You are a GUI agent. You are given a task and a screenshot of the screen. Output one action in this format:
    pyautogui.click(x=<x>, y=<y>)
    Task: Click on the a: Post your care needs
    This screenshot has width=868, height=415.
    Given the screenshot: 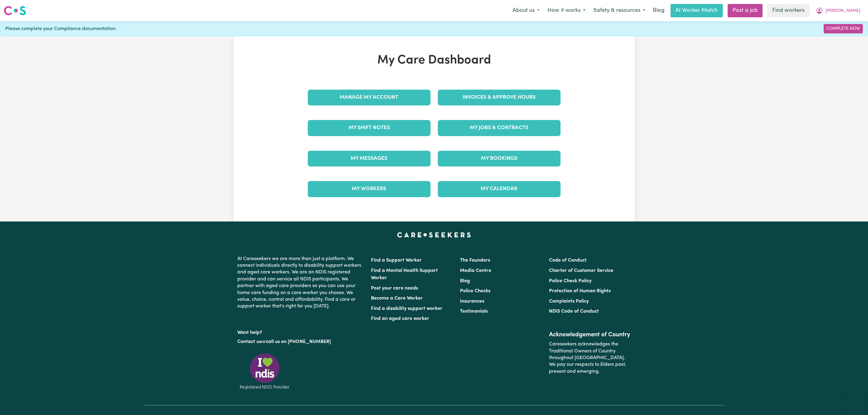 What is the action you would take?
    pyautogui.click(x=394, y=288)
    